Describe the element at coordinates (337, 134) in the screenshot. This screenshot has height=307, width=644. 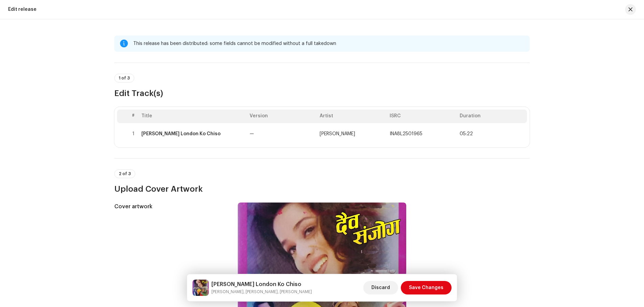
I see `span: Shambhujeet Baskota` at that location.